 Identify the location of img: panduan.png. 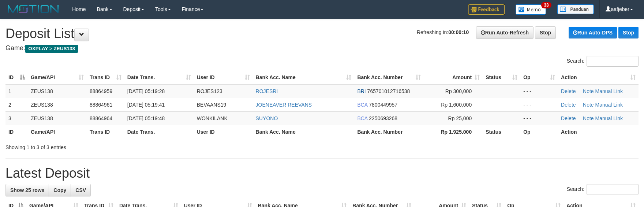
(575, 9).